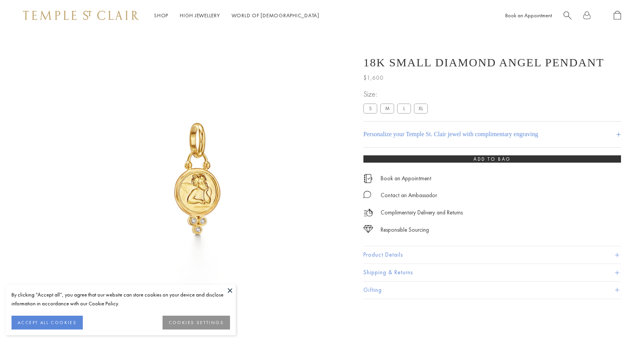 This screenshot has height=341, width=644. I want to click on h4: Personalize your Temple St. Clair jewel with complimentary engraving, so click(451, 134).